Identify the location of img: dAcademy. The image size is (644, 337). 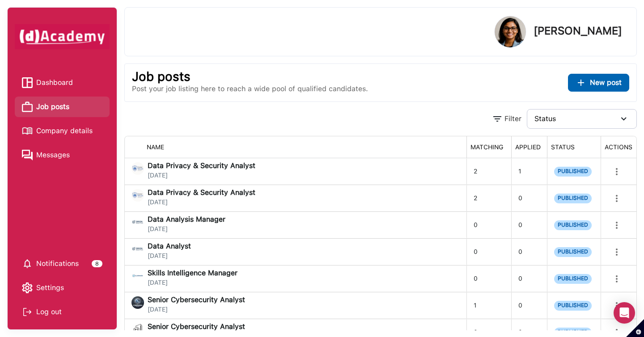
(63, 37).